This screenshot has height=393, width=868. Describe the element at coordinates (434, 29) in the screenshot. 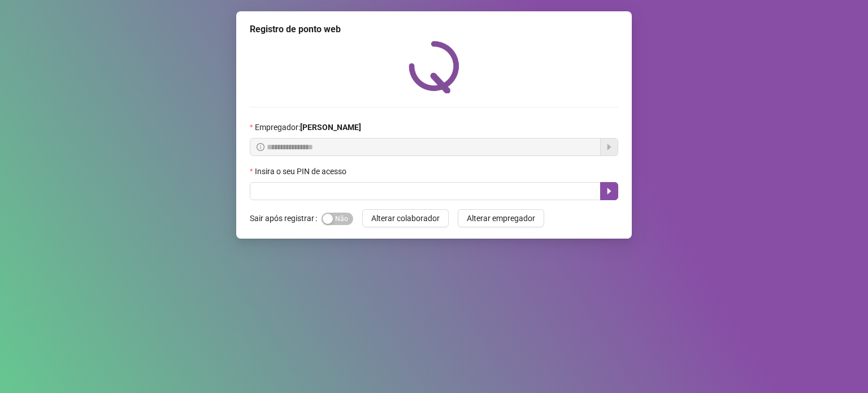

I see `div: Registro de ponto web` at that location.